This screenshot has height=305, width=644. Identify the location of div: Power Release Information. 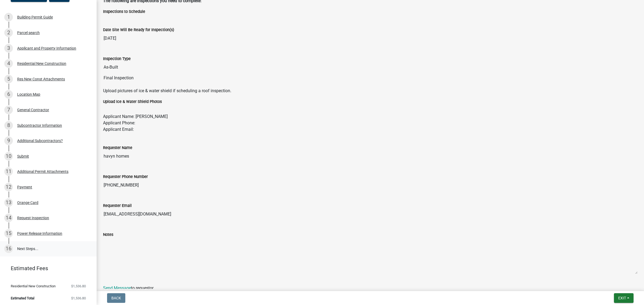
(40, 233).